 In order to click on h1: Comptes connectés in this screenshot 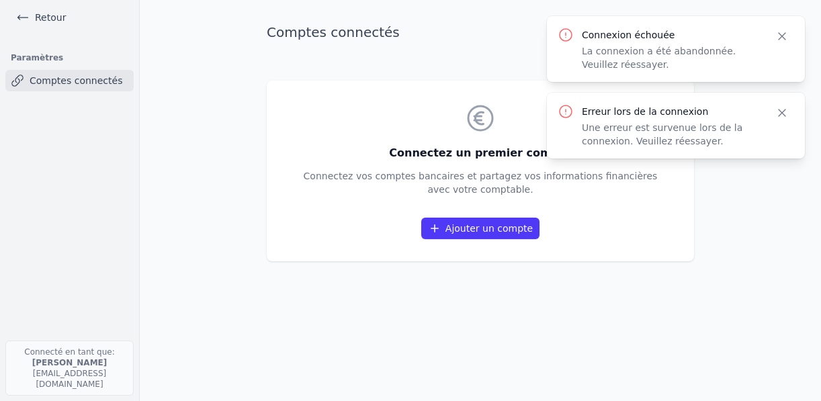, I will do `click(333, 32)`.